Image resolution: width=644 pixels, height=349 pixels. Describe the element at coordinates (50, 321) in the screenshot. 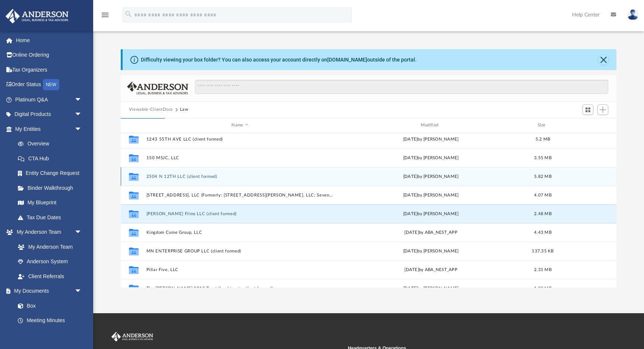

I see `a: Meeting Minutes` at that location.